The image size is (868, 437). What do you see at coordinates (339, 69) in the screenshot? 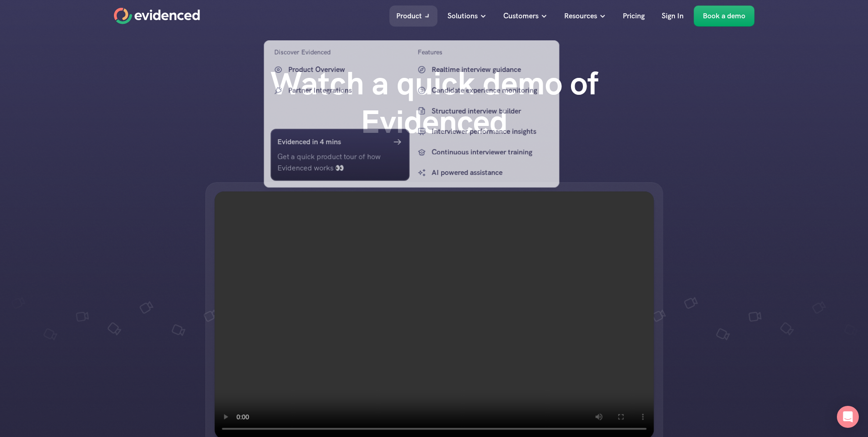
I see `a: Product Overview` at bounding box center [339, 69].